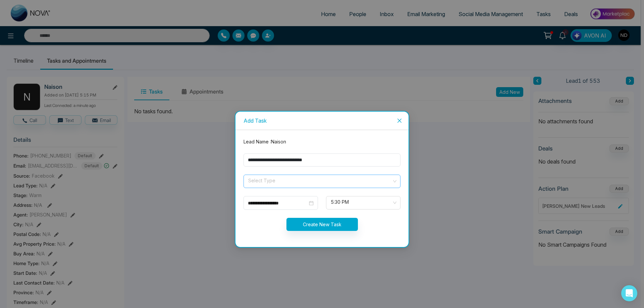 The image size is (644, 308). I want to click on div: Open Intercom Messenger, so click(629, 293).